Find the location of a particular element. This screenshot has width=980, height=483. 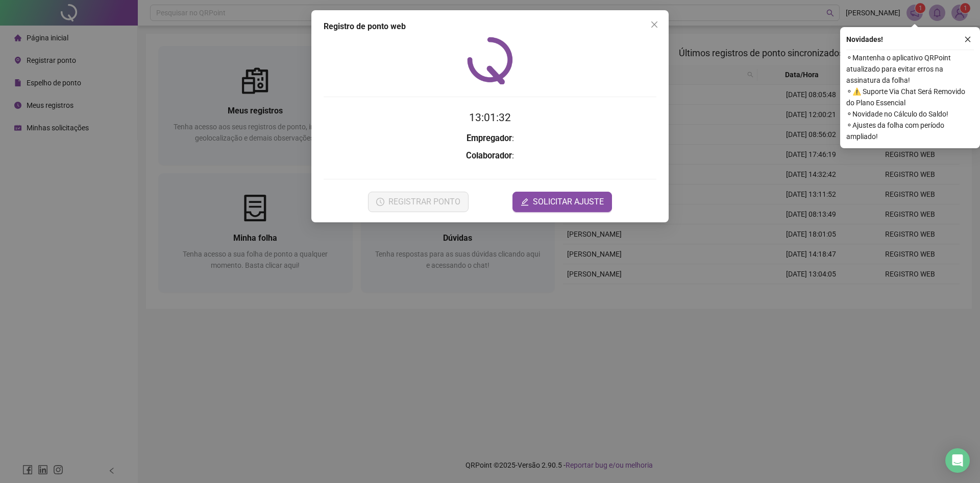

img: QRPoint is located at coordinates (490, 60).